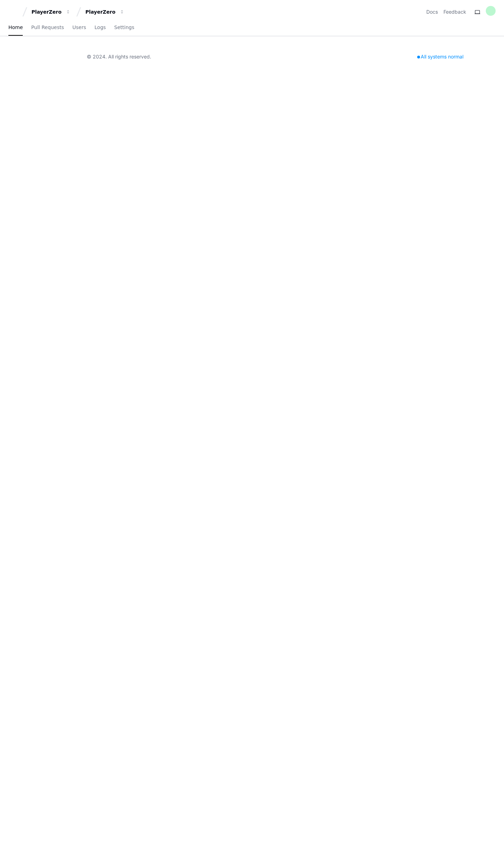  What do you see at coordinates (124, 28) in the screenshot?
I see `span: Settings` at bounding box center [124, 28].